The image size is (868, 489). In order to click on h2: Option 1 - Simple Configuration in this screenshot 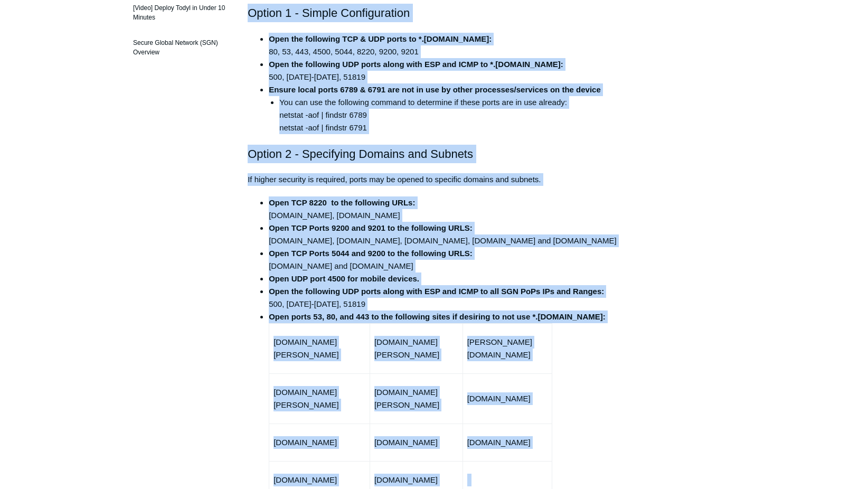, I will do `click(434, 12)`.